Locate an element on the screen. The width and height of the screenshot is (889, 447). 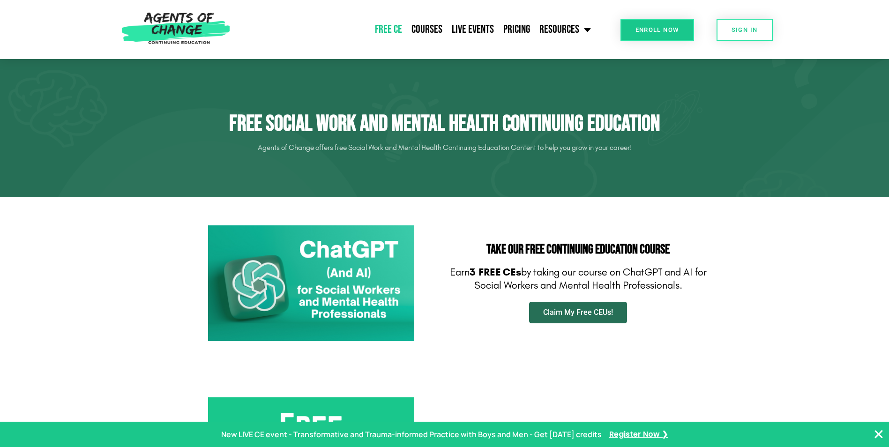
a: Enroll Now is located at coordinates (657, 30).